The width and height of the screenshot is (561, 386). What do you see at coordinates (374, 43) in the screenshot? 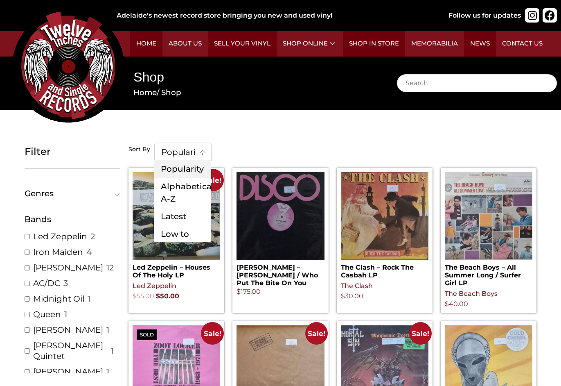
I see `a: Shop in Store` at bounding box center [374, 43].